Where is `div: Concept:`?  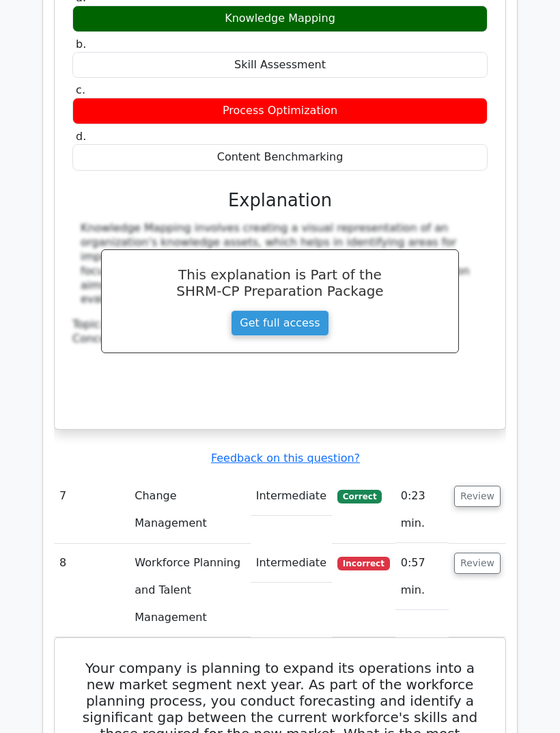 div: Concept: is located at coordinates (280, 339).